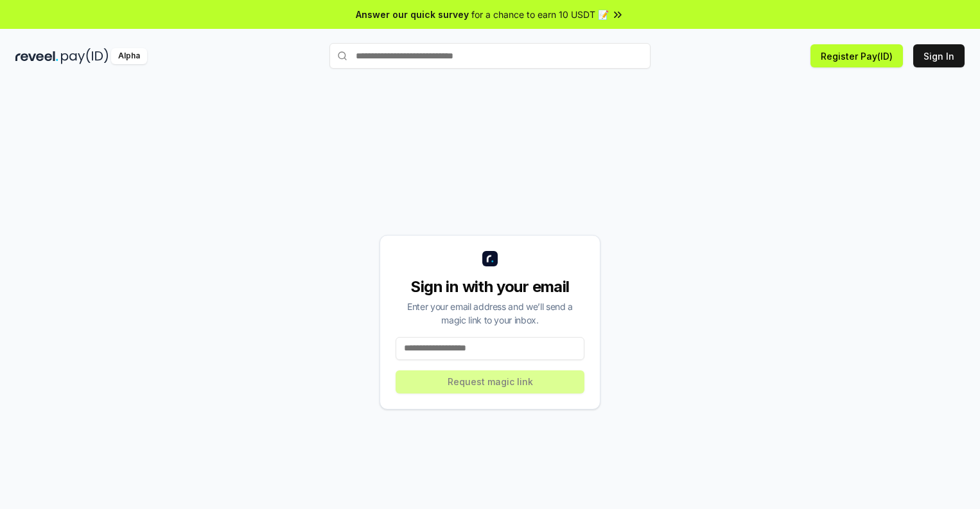 The width and height of the screenshot is (980, 509). What do you see at coordinates (129, 56) in the screenshot?
I see `div: Alpha` at bounding box center [129, 56].